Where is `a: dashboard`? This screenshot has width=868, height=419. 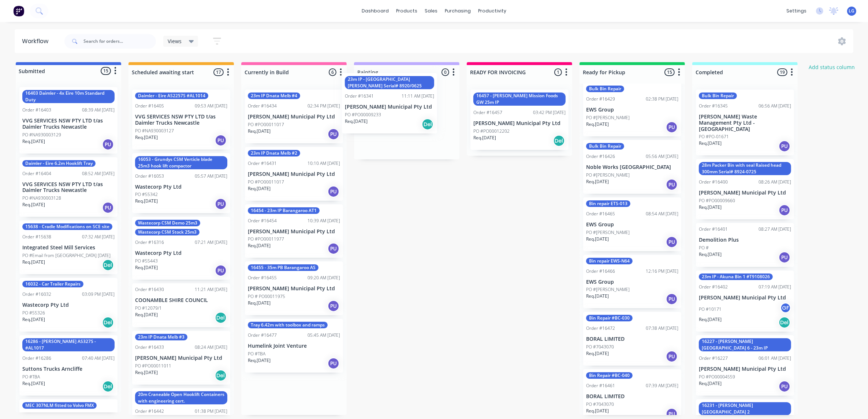
a: dashboard is located at coordinates (376, 11).